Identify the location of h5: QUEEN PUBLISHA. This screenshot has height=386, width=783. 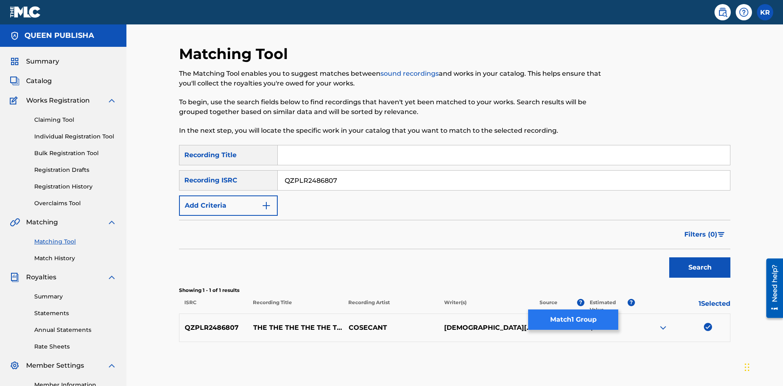
(59, 35).